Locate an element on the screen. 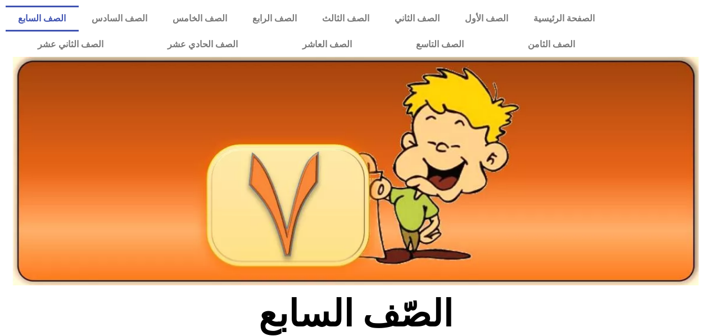 Image resolution: width=711 pixels, height=336 pixels. a: الصف الحادي عشر is located at coordinates (202, 44).